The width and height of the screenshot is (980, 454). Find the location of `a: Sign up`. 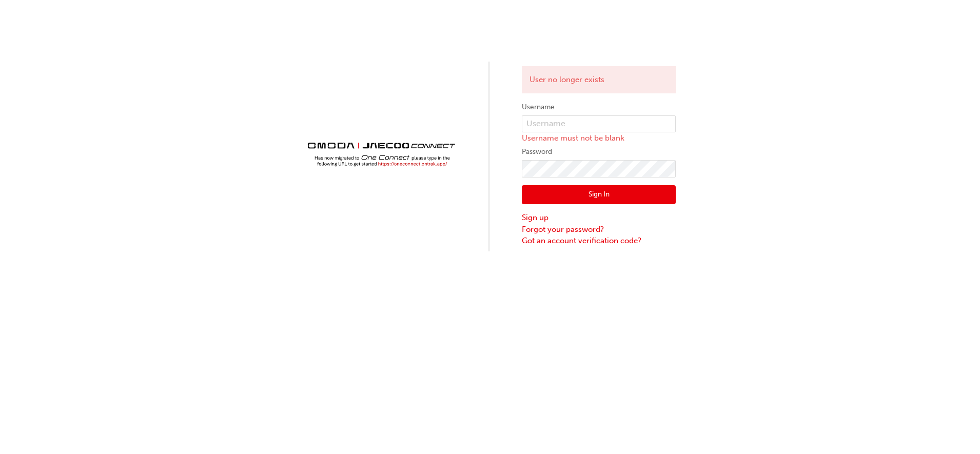

a: Sign up is located at coordinates (599, 218).